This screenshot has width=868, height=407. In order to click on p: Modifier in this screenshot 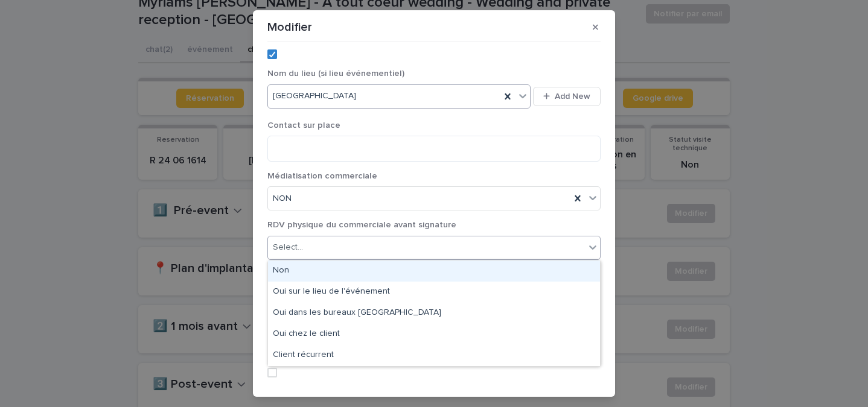, I will do `click(290, 27)`.